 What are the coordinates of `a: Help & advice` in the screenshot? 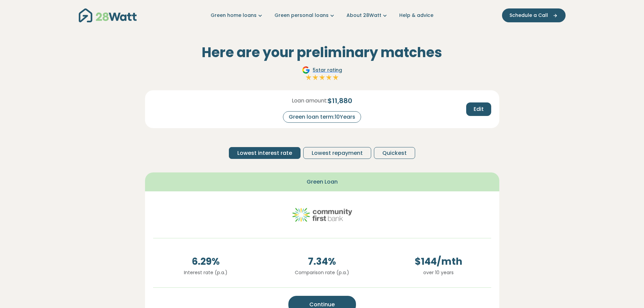 It's located at (416, 15).